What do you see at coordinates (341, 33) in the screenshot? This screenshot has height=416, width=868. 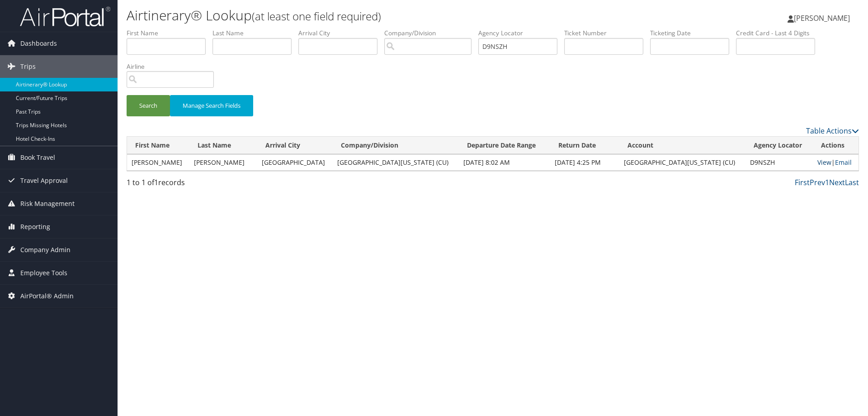 I see `label: Arrival City` at bounding box center [341, 33].